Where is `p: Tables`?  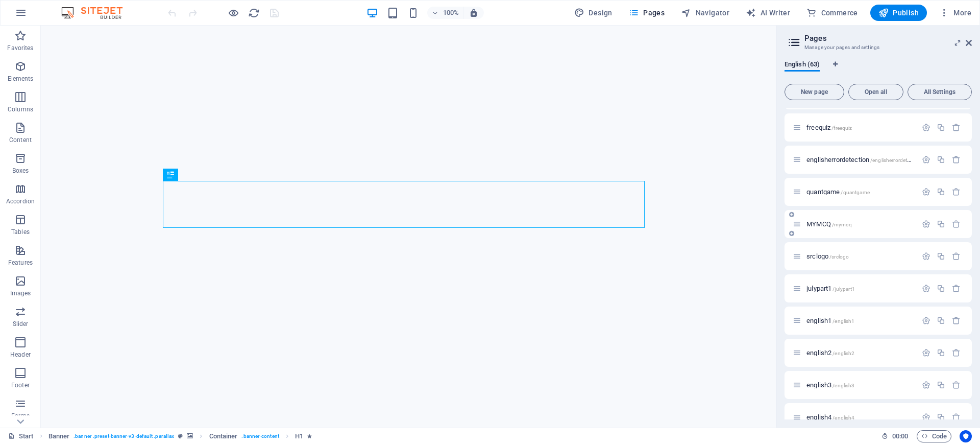 p: Tables is located at coordinates (20, 232).